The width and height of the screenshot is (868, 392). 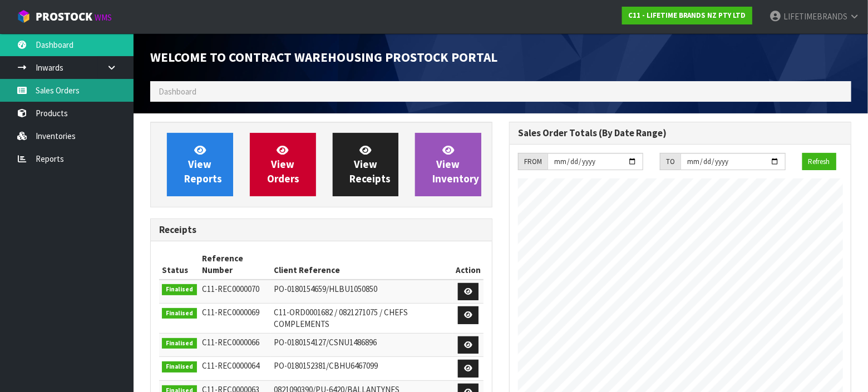 What do you see at coordinates (179, 265) in the screenshot?
I see `th: Status` at bounding box center [179, 265].